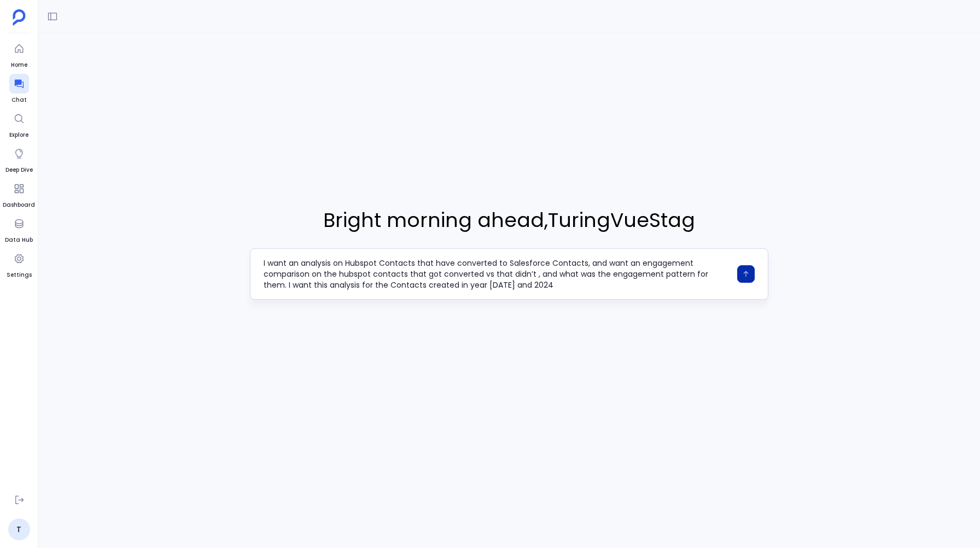 The height and width of the screenshot is (548, 980). Describe the element at coordinates (19, 89) in the screenshot. I see `a: Chat` at that location.